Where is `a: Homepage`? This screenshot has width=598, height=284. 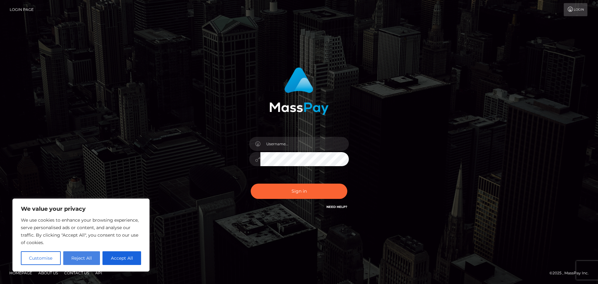
a: Homepage is located at coordinates (21, 273).